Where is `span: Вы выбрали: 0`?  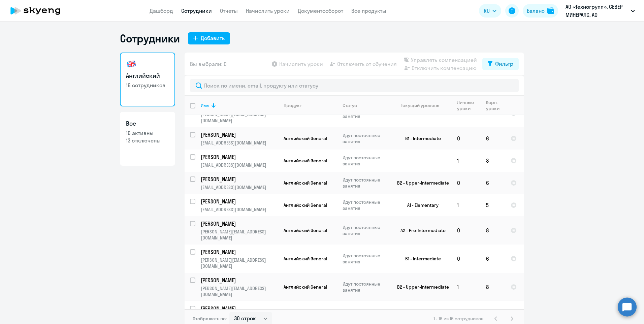
span: Вы выбрали: 0 is located at coordinates (208, 64).